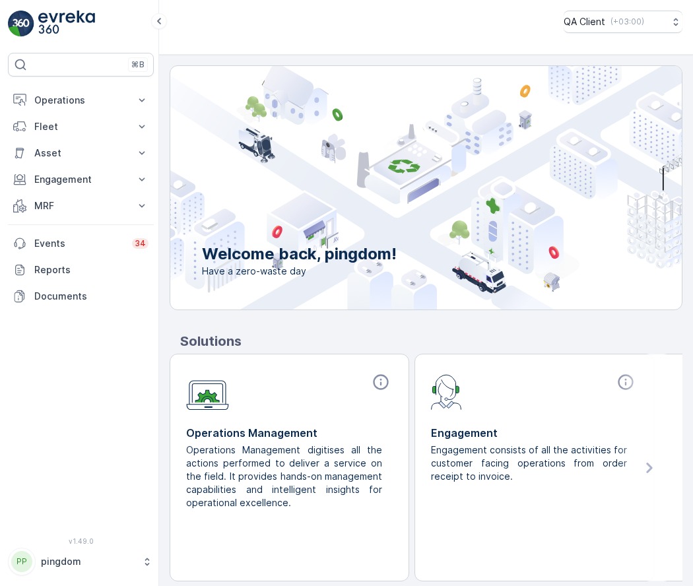 The width and height of the screenshot is (693, 586). I want to click on button: QA Client(+03:00), so click(623, 22).